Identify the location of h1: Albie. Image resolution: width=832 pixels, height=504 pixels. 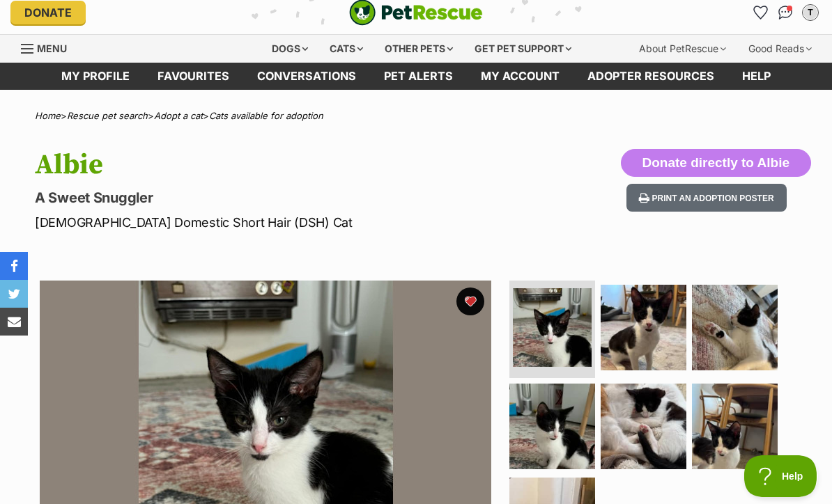
(272, 165).